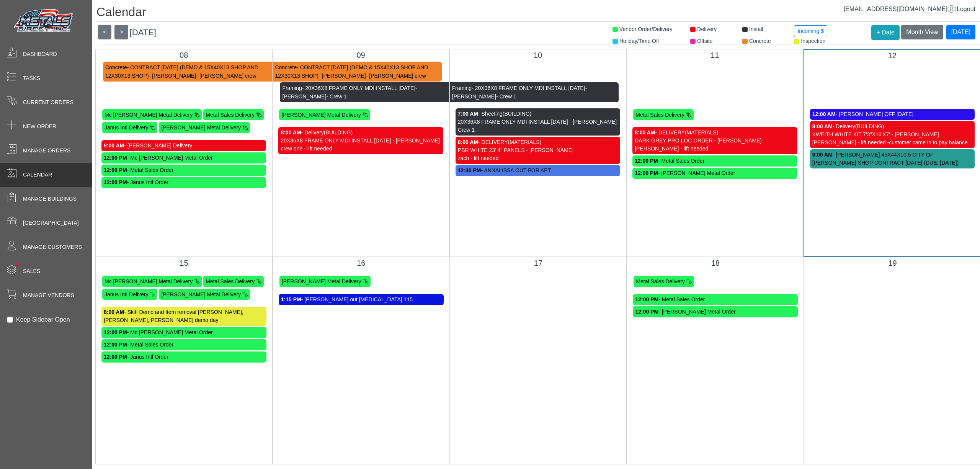 The width and height of the screenshot is (980, 469). Describe the element at coordinates (38, 175) in the screenshot. I see `span: Calendar` at that location.